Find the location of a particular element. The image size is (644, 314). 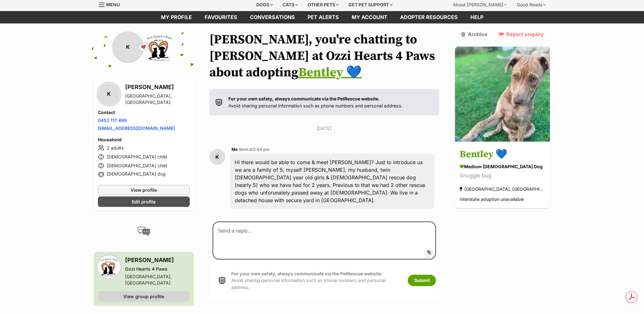

span: View profile is located at coordinates (143, 190).